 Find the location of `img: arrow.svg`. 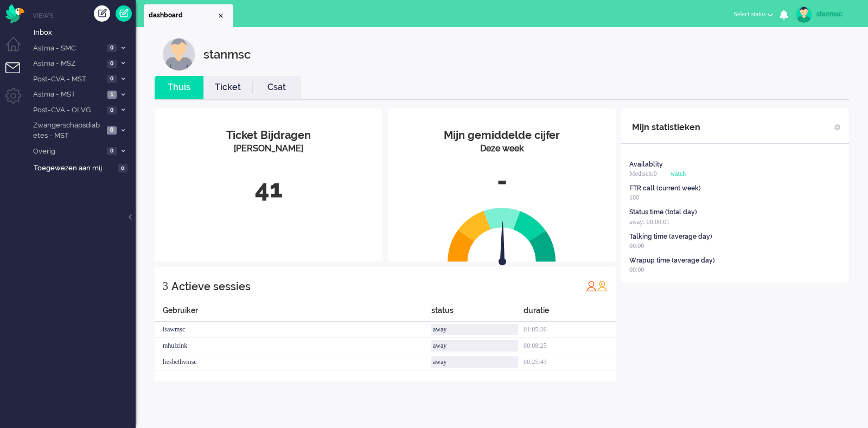

img: arrow.svg is located at coordinates (502, 245).